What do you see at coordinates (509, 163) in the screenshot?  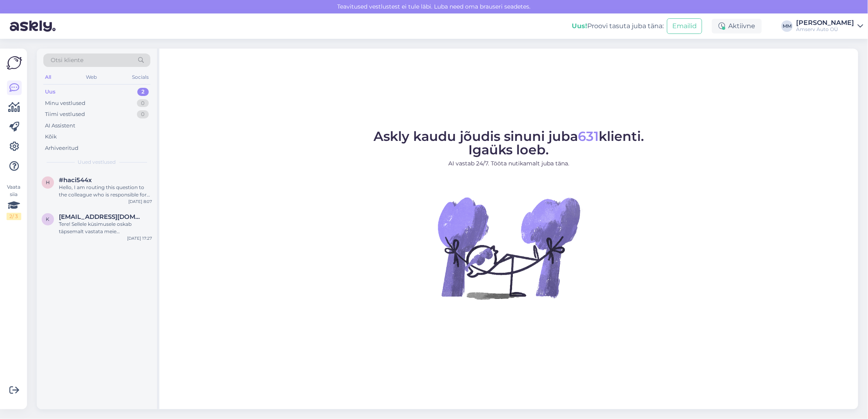 I see `p: AI vastab 24/7. Tööta nutikamalt juba täna.` at bounding box center [509, 163].